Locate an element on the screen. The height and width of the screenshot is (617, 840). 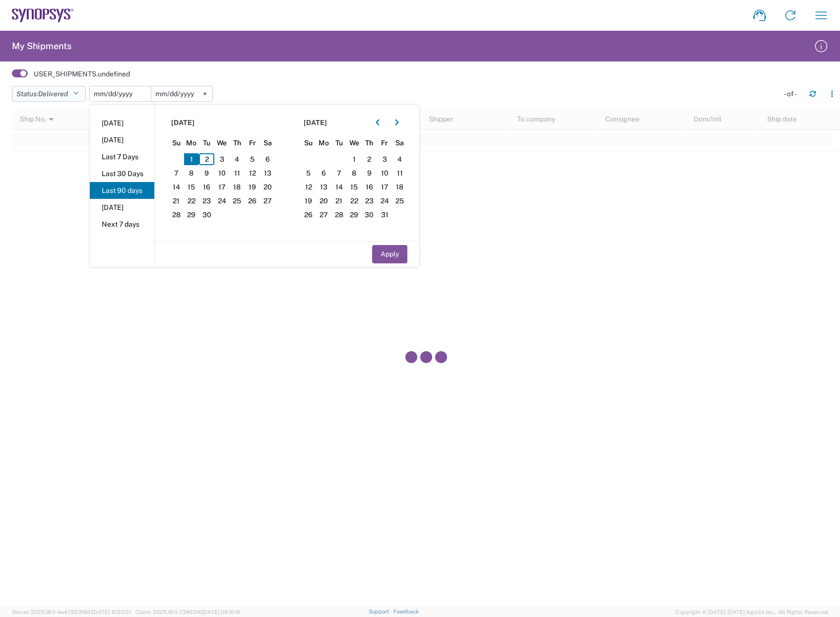
li: Next 7 days is located at coordinates (122, 224).